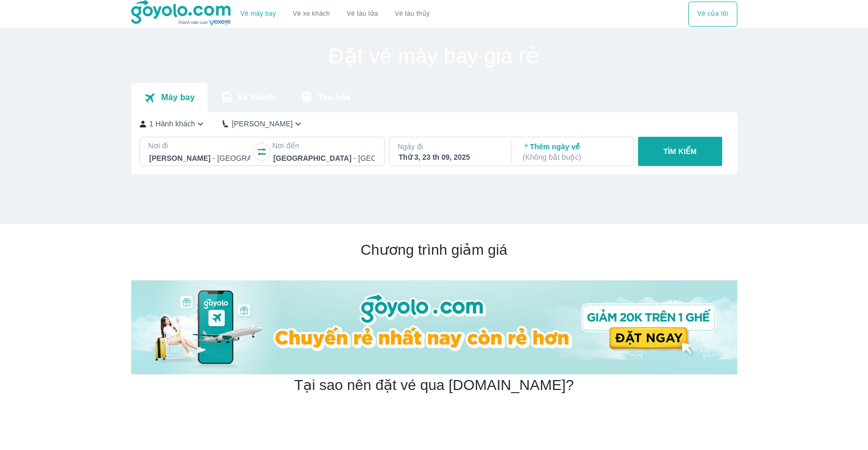  What do you see at coordinates (258, 14) in the screenshot?
I see `a: Vé máy bay` at bounding box center [258, 14].